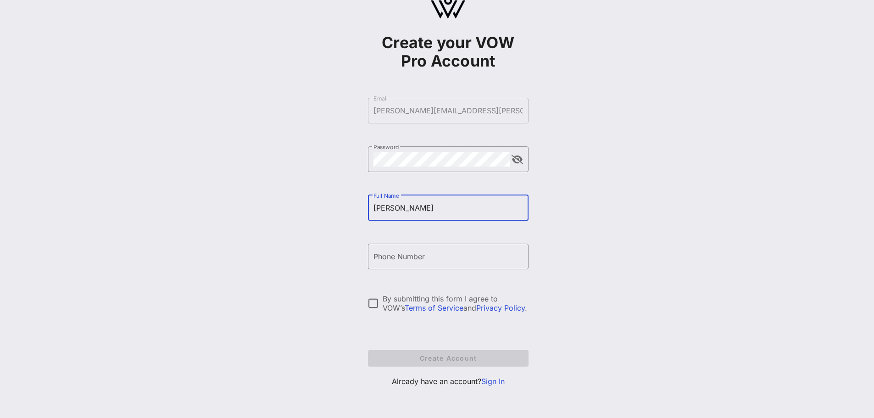  I want to click on p: Already have an account?, so click(448, 381).